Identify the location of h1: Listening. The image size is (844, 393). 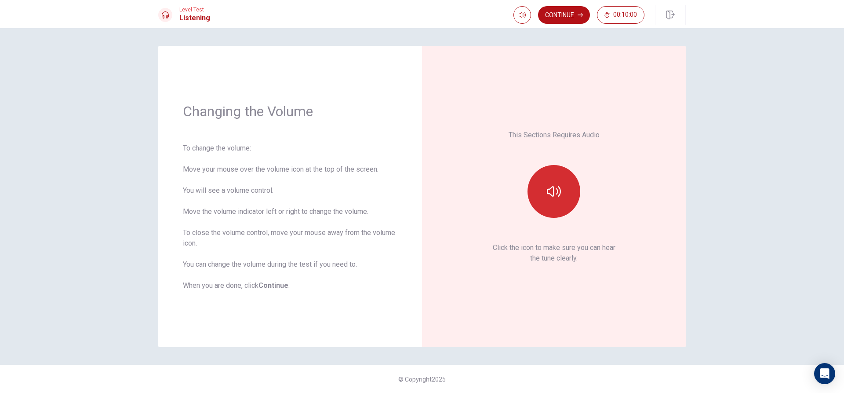
(195, 18).